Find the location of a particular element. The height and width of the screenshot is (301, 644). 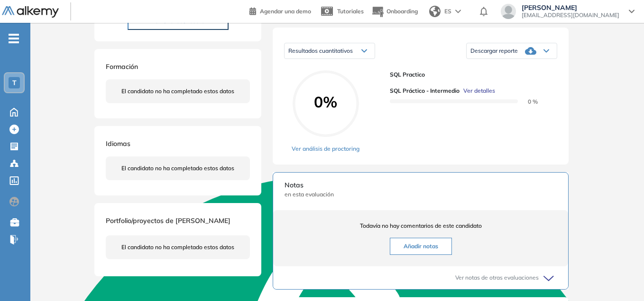

img: world is located at coordinates (434, 11).